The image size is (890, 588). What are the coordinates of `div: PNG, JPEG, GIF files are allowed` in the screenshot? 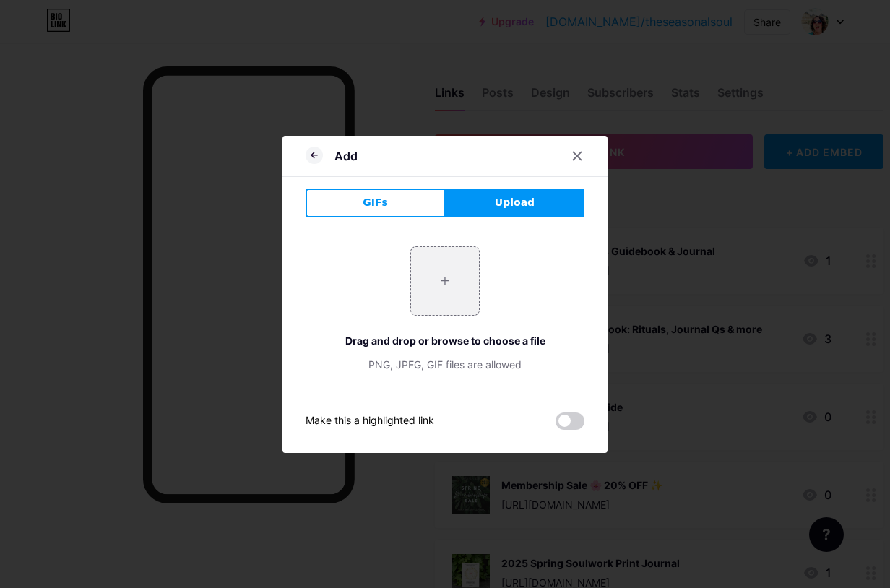 It's located at (445, 364).